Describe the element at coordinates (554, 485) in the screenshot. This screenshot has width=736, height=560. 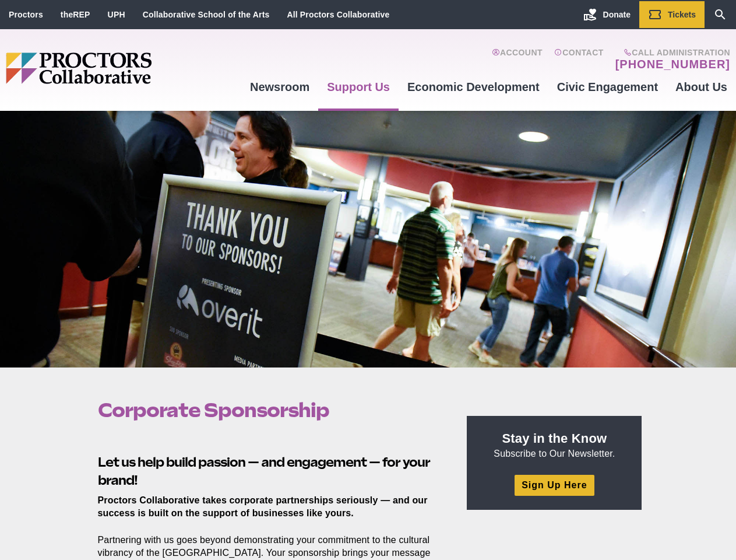
I see `a: Sign Up Here` at that location.